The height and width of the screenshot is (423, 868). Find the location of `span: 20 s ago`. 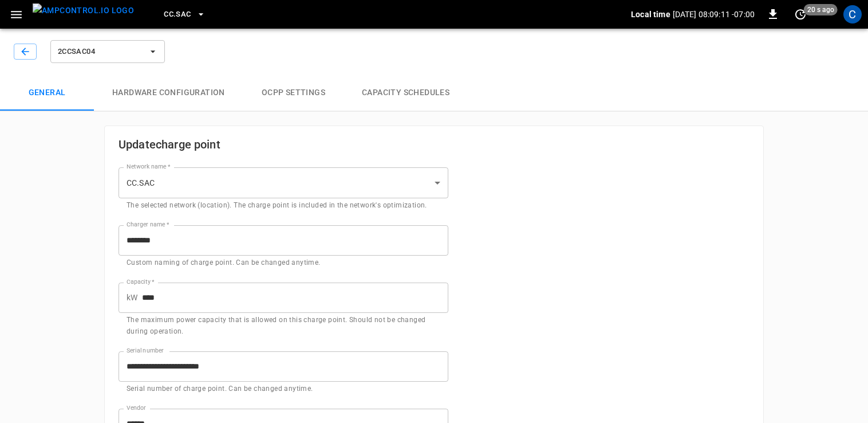

span: 20 s ago is located at coordinates (821, 9).